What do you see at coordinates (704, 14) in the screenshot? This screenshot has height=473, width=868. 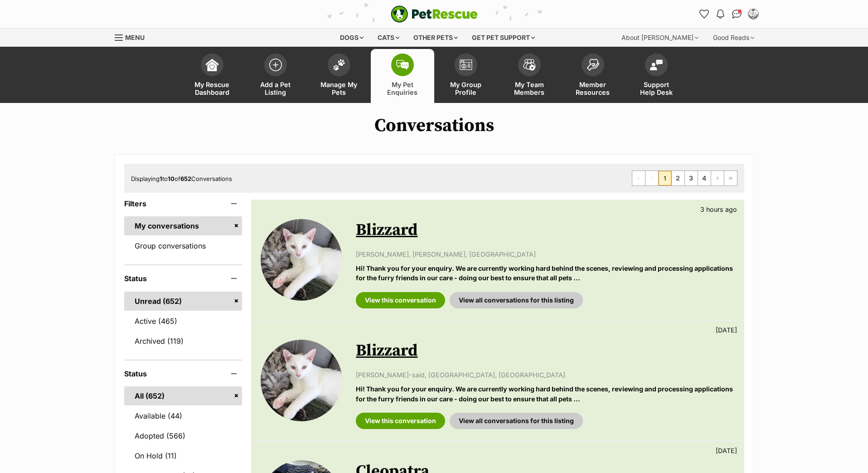 I see `a: Favourites` at bounding box center [704, 14].